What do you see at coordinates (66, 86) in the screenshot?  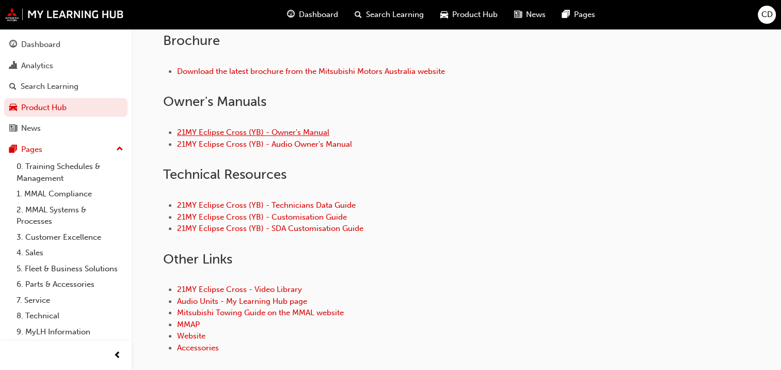 I see `button: DashboardAnalyticsSearch LearningProduct HubNews` at bounding box center [66, 86].